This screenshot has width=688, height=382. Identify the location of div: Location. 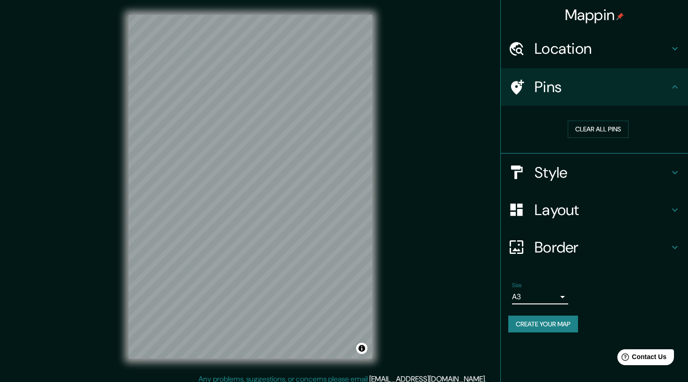
(594, 49).